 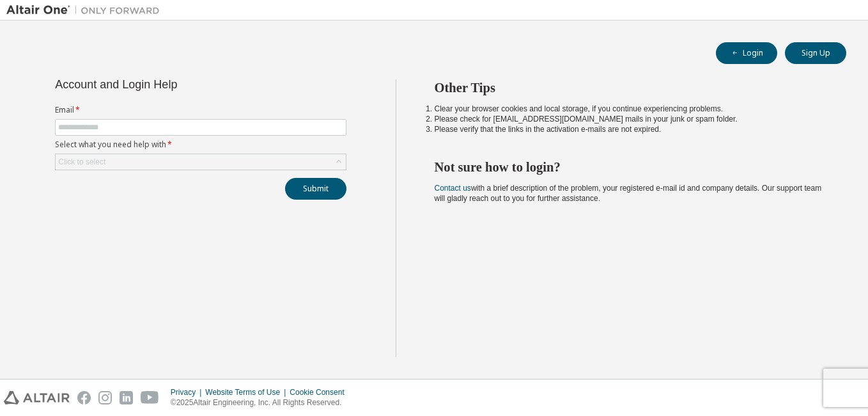 I want to click on img: facebook.svg, so click(x=84, y=398).